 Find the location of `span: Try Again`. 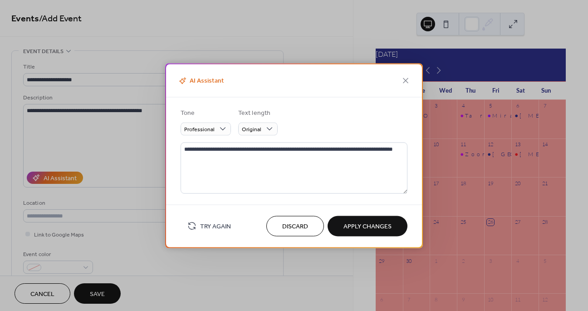

span: Try Again is located at coordinates (215, 226).